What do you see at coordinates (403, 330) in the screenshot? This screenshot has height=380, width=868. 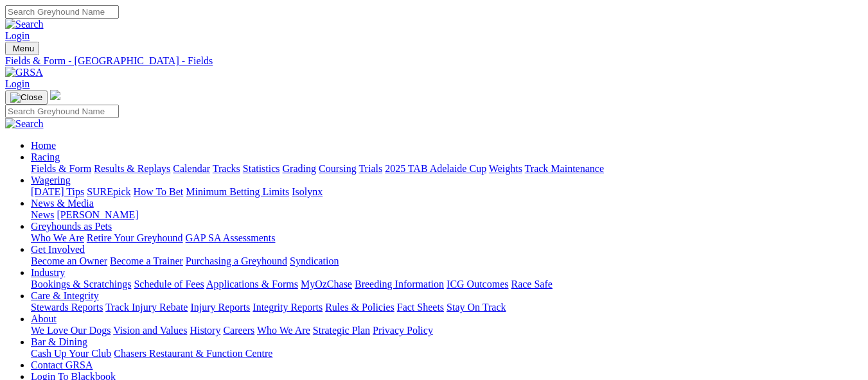 I see `a: Privacy Policy` at bounding box center [403, 330].